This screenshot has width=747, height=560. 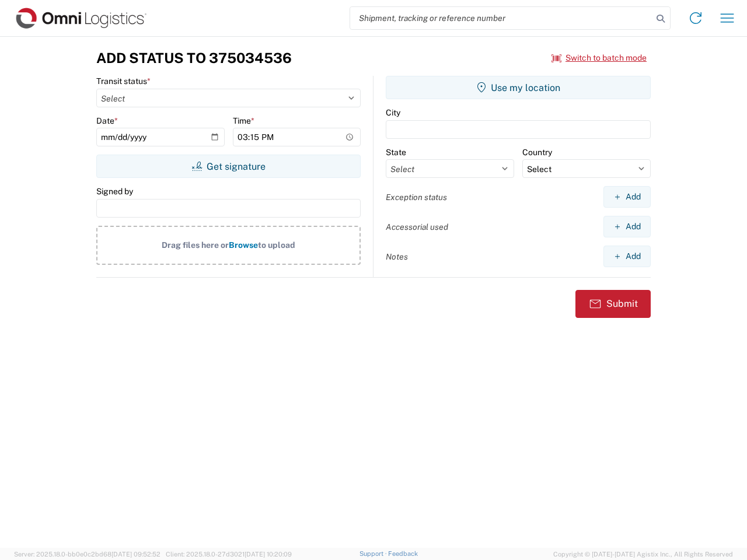 I want to click on span: Server: 2025.18.0-bb0e0c2bd68, so click(x=87, y=554).